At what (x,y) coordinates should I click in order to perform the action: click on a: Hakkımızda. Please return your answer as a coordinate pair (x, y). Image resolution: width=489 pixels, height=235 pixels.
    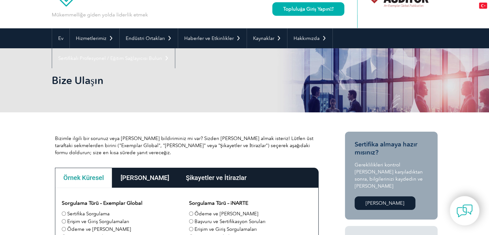
    Looking at the image, I should click on (310, 38).